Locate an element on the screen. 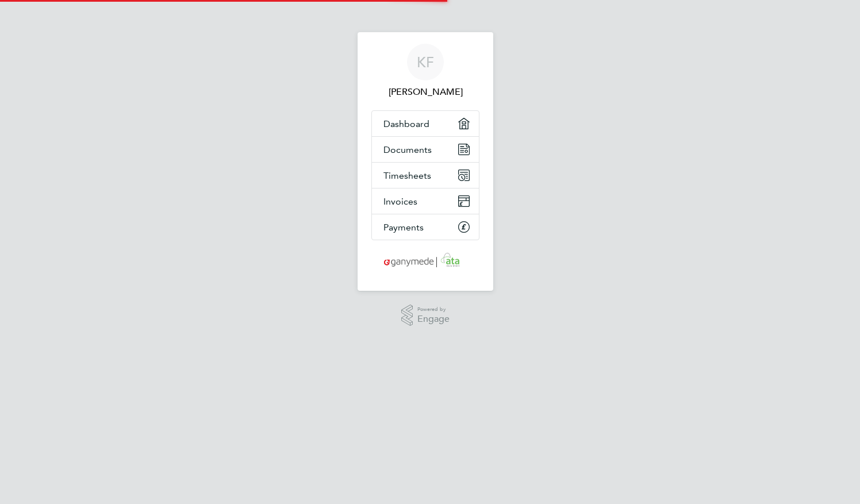 This screenshot has height=504, width=860. span: Timesheets is located at coordinates (407, 175).